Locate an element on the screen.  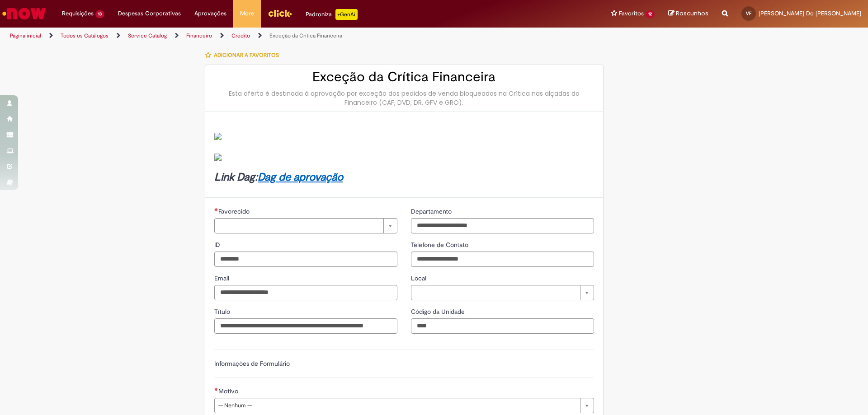
span: VF is located at coordinates (749, 13).